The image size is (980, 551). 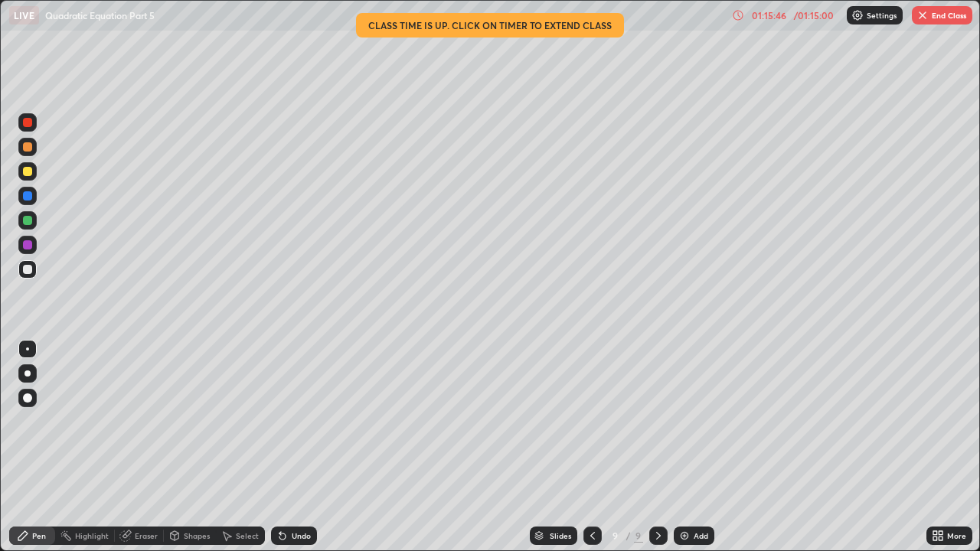 What do you see at coordinates (39, 536) in the screenshot?
I see `div: Pen` at bounding box center [39, 536].